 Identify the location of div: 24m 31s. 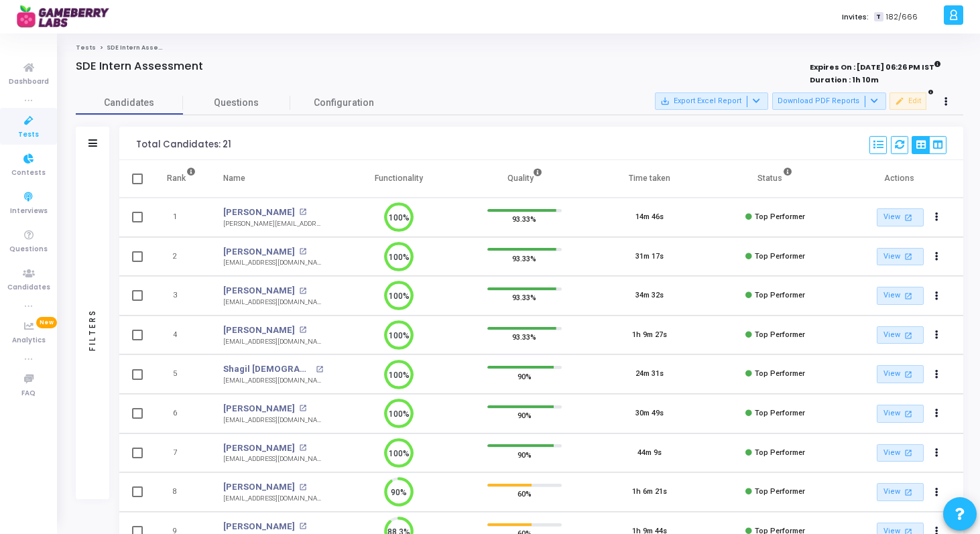
(649, 374).